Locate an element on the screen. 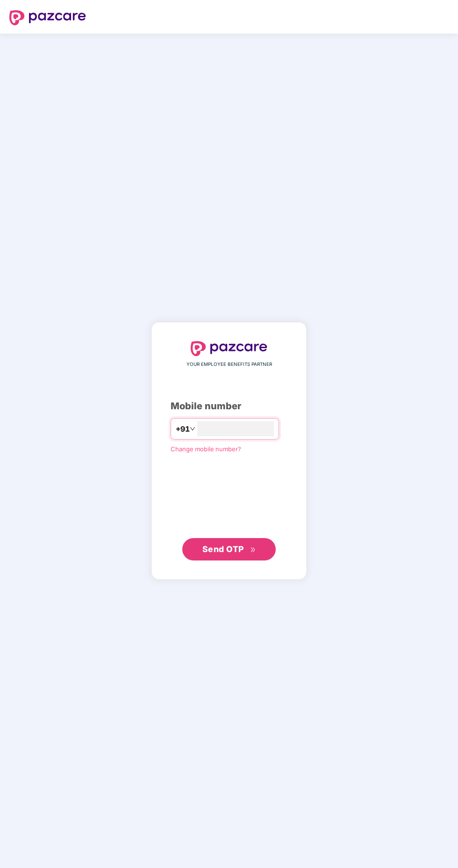  span: double-right is located at coordinates (253, 550).